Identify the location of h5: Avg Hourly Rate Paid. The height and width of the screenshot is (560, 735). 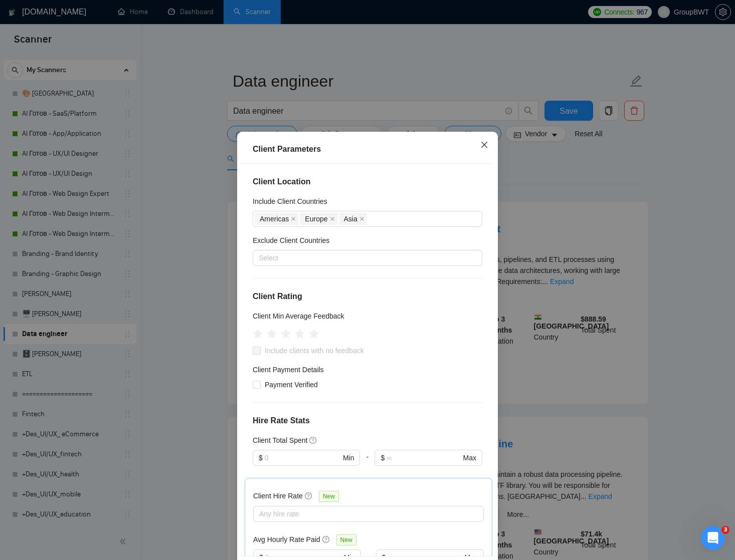
(287, 540).